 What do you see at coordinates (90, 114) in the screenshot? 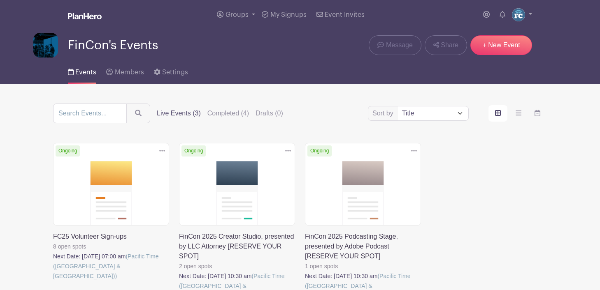
I see `input: Search Events...` at bounding box center [90, 114].